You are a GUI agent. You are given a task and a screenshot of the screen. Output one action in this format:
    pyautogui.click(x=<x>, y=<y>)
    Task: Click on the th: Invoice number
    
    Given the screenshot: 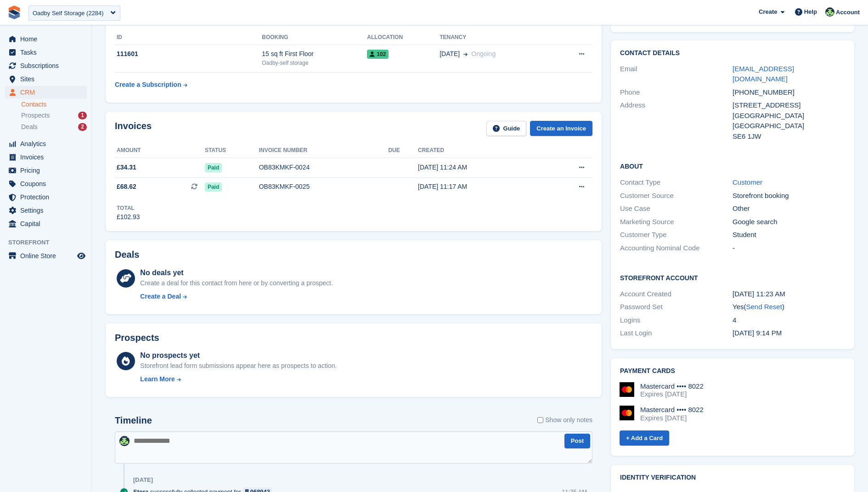 What is the action you would take?
    pyautogui.click(x=324, y=150)
    